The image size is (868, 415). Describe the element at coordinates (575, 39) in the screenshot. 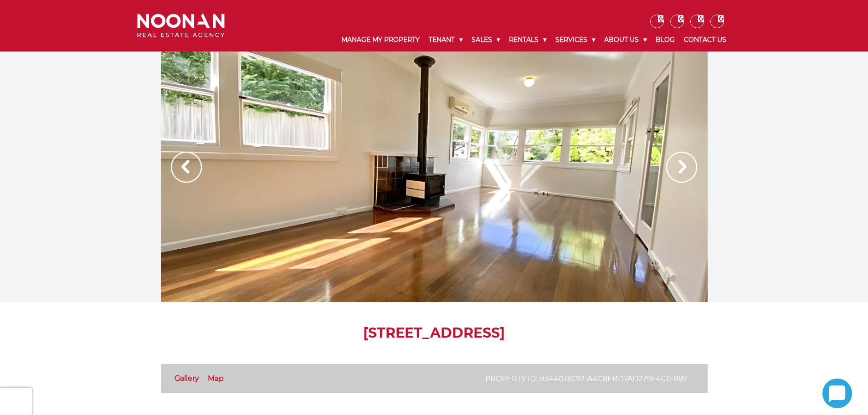

I see `a: Services` at that location.